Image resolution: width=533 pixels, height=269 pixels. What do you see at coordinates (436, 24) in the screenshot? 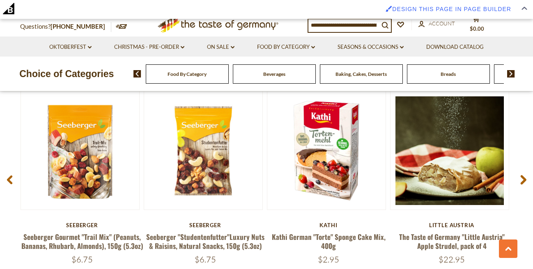
I see `a: Account` at bounding box center [436, 24].